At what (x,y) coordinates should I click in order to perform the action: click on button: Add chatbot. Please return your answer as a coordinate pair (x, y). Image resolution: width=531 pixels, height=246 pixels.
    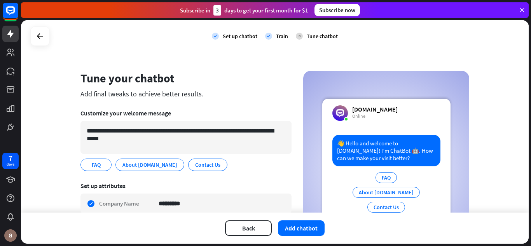
    Looking at the image, I should click on (301, 228).